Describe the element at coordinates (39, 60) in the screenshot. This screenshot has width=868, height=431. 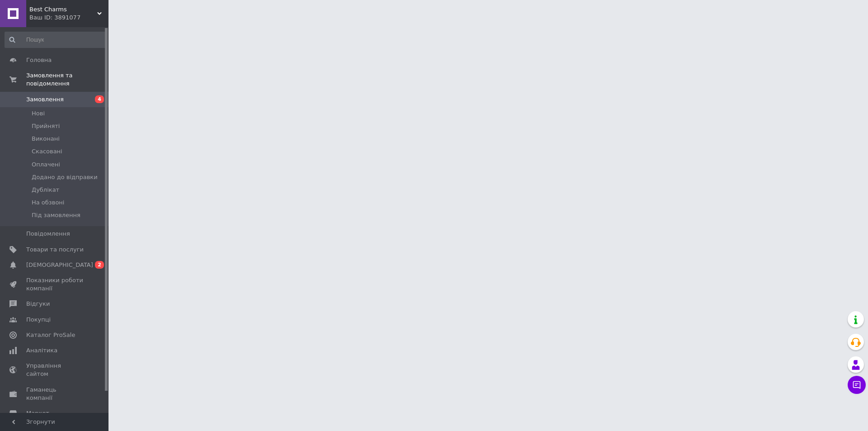
I see `span: Головна` at that location.